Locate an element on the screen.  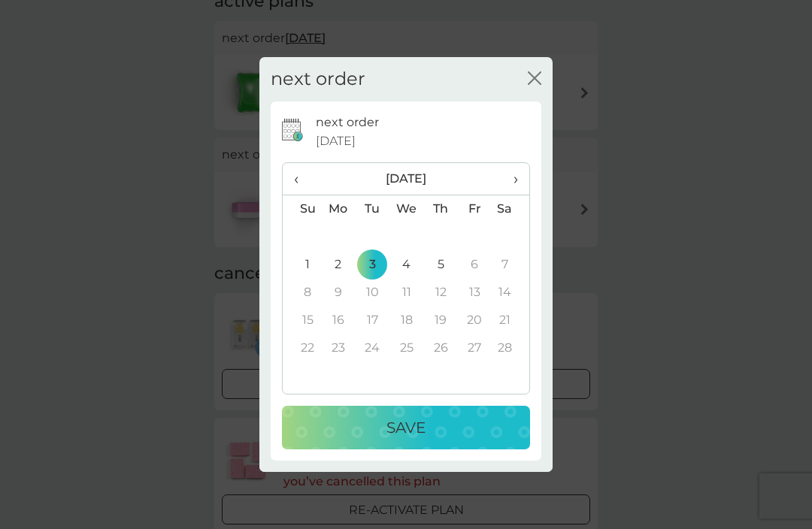
td: 25 is located at coordinates (407, 348).